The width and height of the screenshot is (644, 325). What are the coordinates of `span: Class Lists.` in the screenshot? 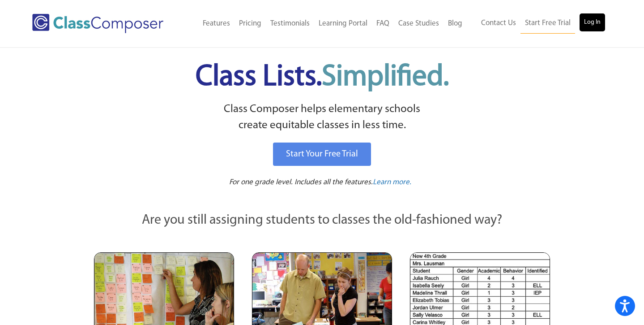 It's located at (322, 77).